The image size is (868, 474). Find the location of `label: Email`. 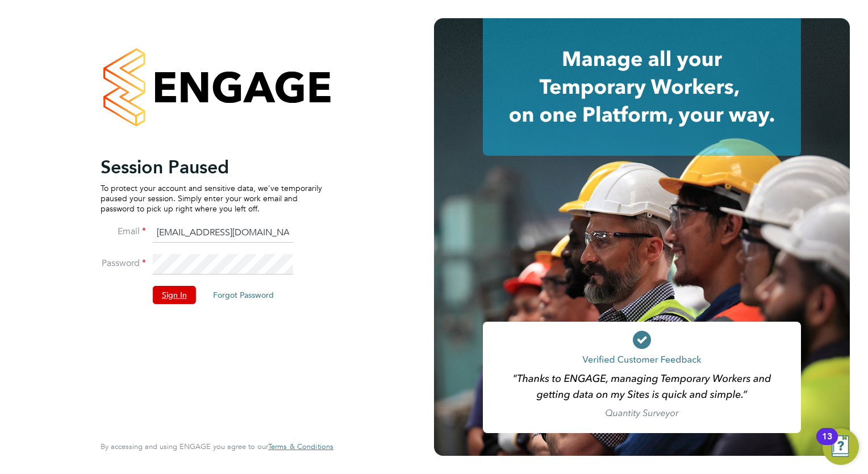

label: Email is located at coordinates (124, 232).